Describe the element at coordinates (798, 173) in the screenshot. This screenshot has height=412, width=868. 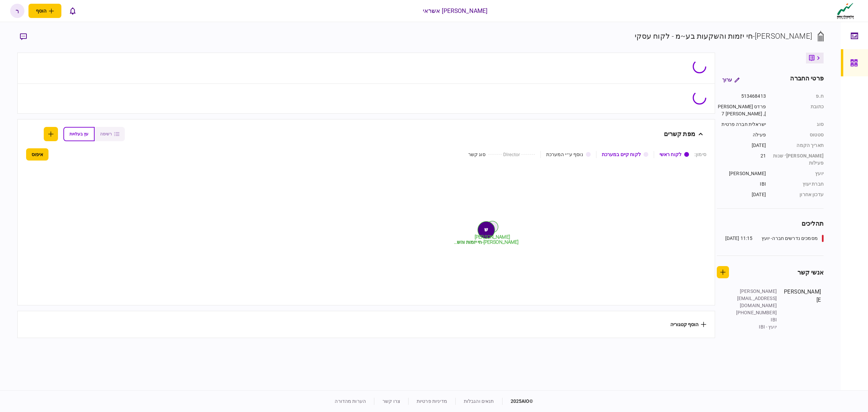
I see `div: יועץ` at that location.